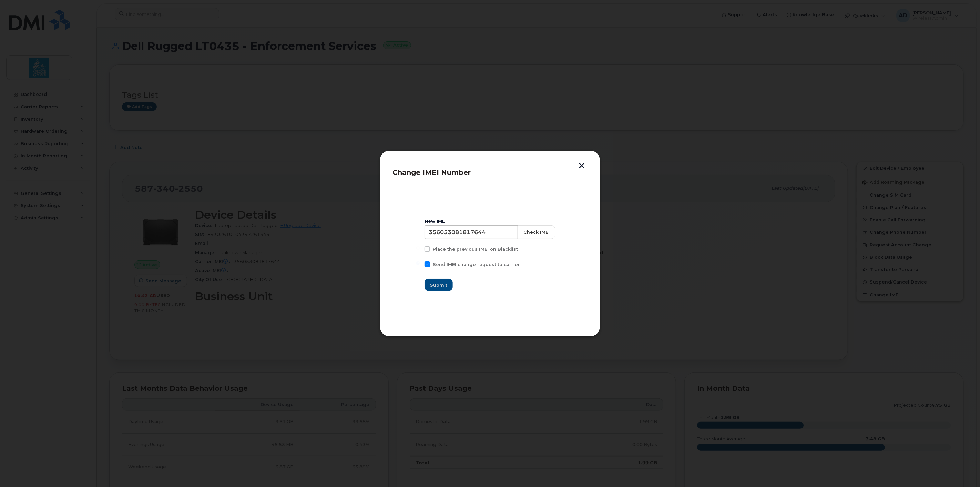 The width and height of the screenshot is (980, 487). What do you see at coordinates (431, 172) in the screenshot?
I see `span: Change IMEI Number` at bounding box center [431, 172].